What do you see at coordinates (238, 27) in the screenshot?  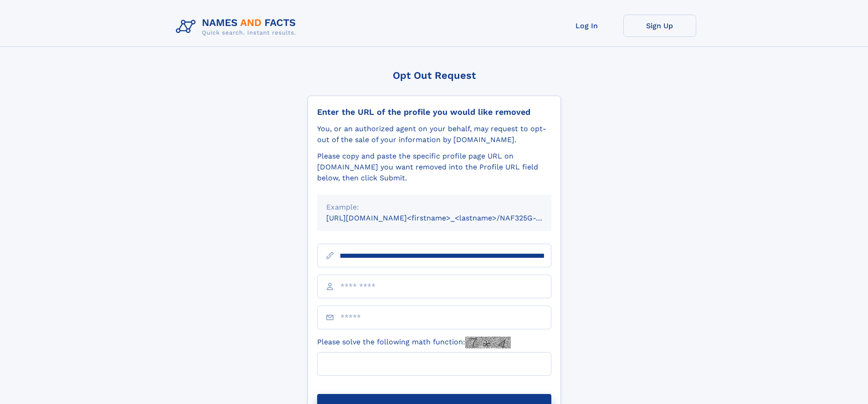 I see `img: Logo Names and Facts` at bounding box center [238, 27].